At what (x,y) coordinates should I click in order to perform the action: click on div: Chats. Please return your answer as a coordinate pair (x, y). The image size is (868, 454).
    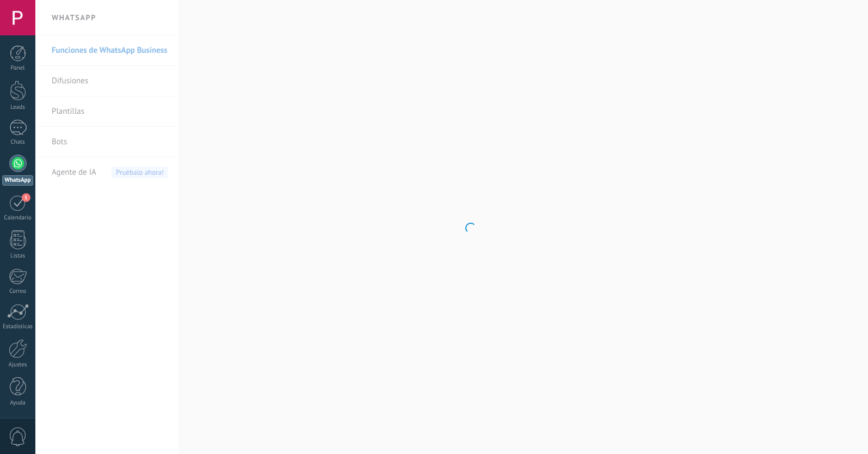
    Looking at the image, I should click on (18, 143).